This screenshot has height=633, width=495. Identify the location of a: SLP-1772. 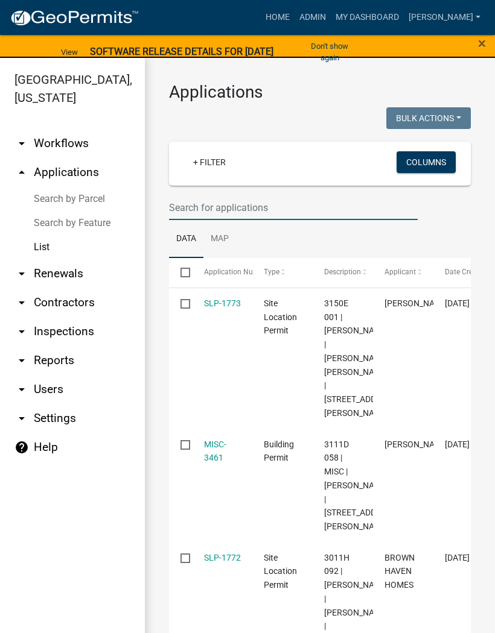
(222, 558).